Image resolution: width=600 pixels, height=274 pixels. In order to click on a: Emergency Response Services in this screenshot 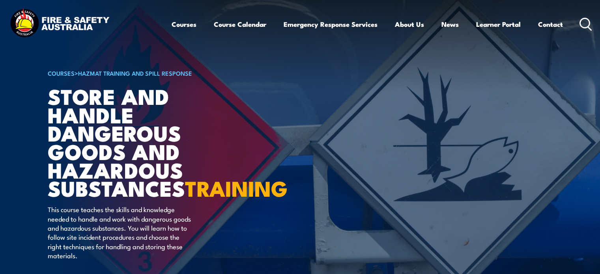, I will do `click(330, 24)`.